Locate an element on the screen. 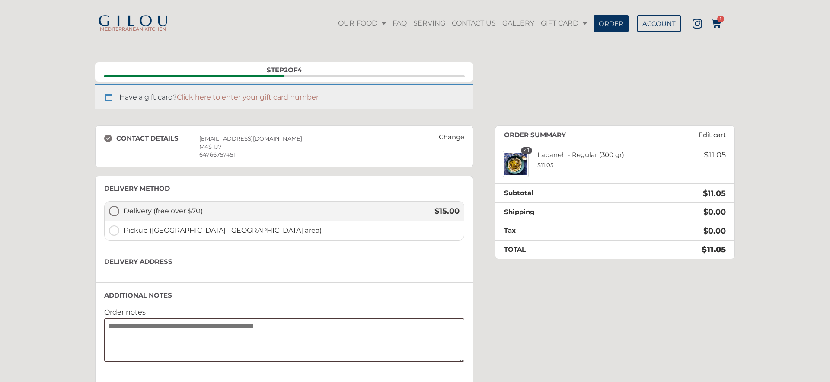  a: 1 is located at coordinates (716, 23).